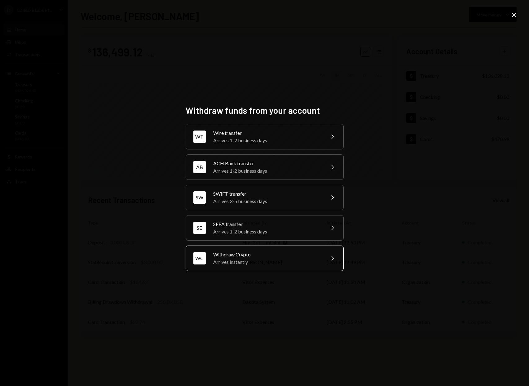 The image size is (529, 386). Describe the element at coordinates (265, 137) in the screenshot. I see `button: WTWire transferArrives 1-2 business days` at that location.